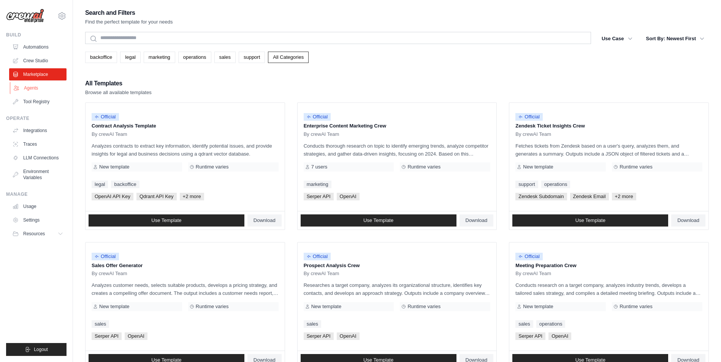 Image resolution: width=721 pixels, height=362 pixels. What do you see at coordinates (34, 234) in the screenshot?
I see `span: Resources` at bounding box center [34, 234].